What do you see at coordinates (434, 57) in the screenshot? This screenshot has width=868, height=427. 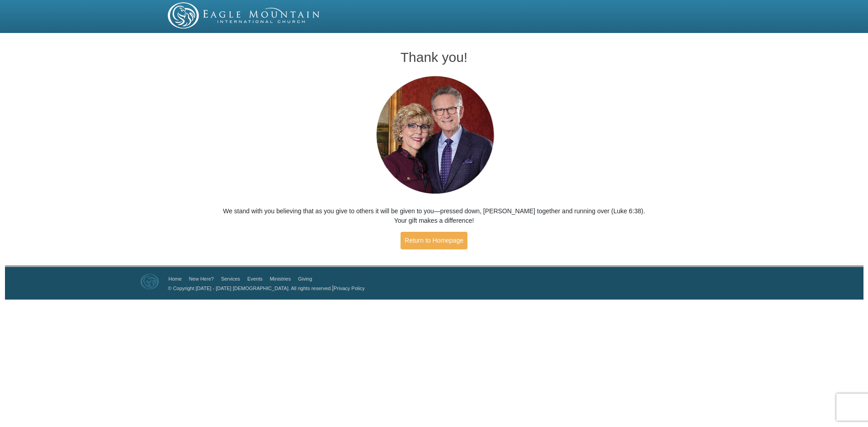 I see `h1: Thank you!` at bounding box center [434, 57].